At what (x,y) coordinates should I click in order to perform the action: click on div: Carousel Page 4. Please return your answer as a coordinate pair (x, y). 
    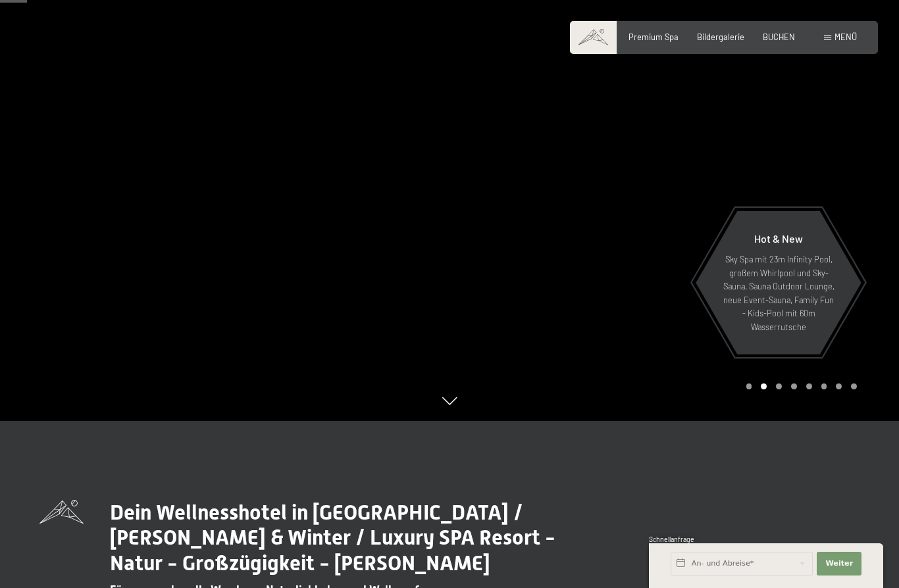
    Looking at the image, I should click on (793, 386).